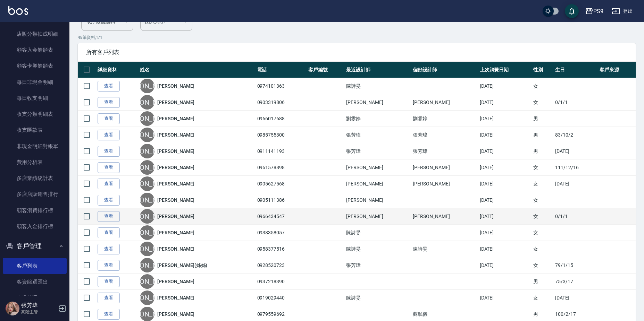 This screenshot has height=321, width=644. Describe the element at coordinates (281, 233) in the screenshot. I see `td: 0938358057` at that location.